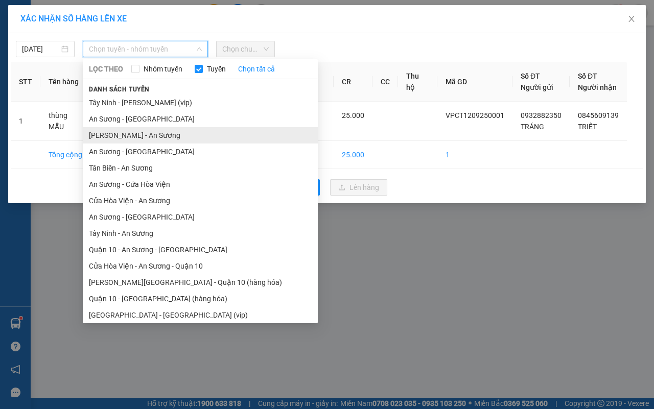 The width and height of the screenshot is (654, 409). Describe the element at coordinates (33, 77) in the screenshot. I see `span: In ngày:` at that location.